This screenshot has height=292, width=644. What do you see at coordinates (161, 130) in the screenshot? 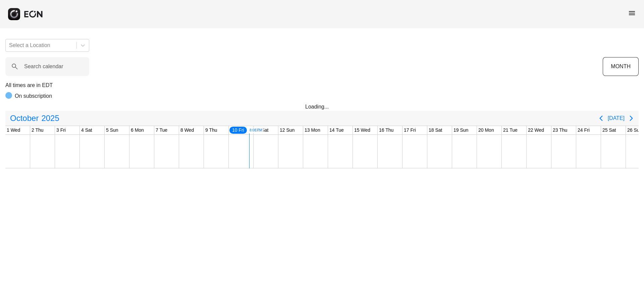
I see `div: 7 Tue` at bounding box center [161, 130].